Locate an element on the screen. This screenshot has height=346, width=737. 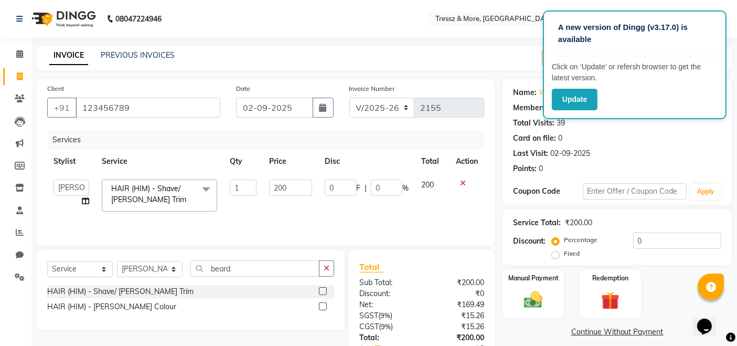
img: _cash.svg is located at coordinates (533, 299).